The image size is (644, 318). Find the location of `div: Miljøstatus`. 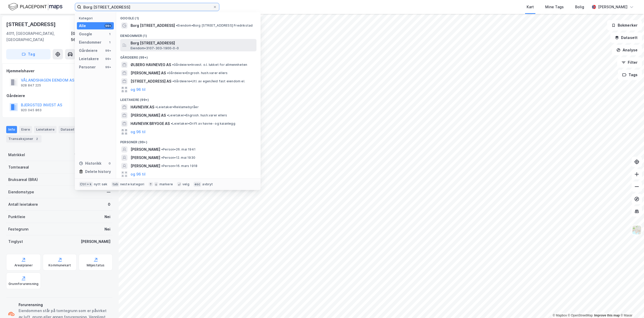

div: Miljøstatus is located at coordinates (96, 265).